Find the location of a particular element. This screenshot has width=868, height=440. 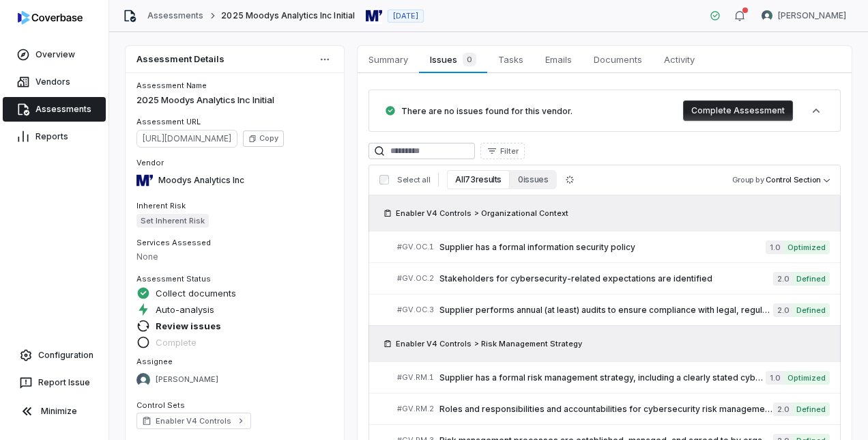

a: Overview is located at coordinates (54, 54).